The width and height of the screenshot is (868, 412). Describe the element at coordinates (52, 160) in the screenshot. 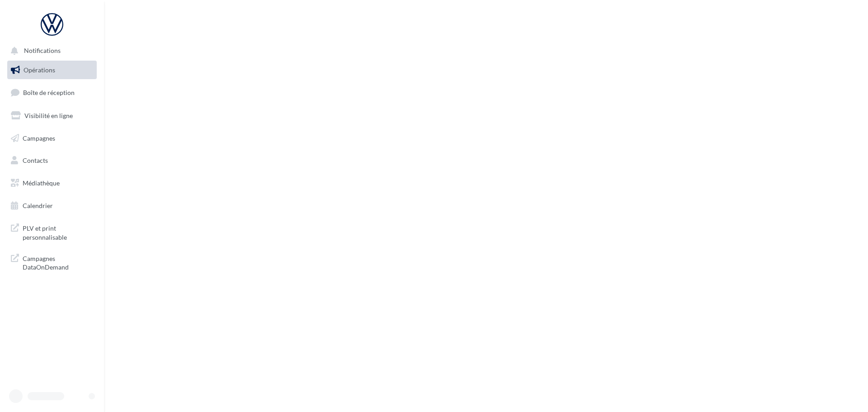

I see `a: Contacts` at that location.